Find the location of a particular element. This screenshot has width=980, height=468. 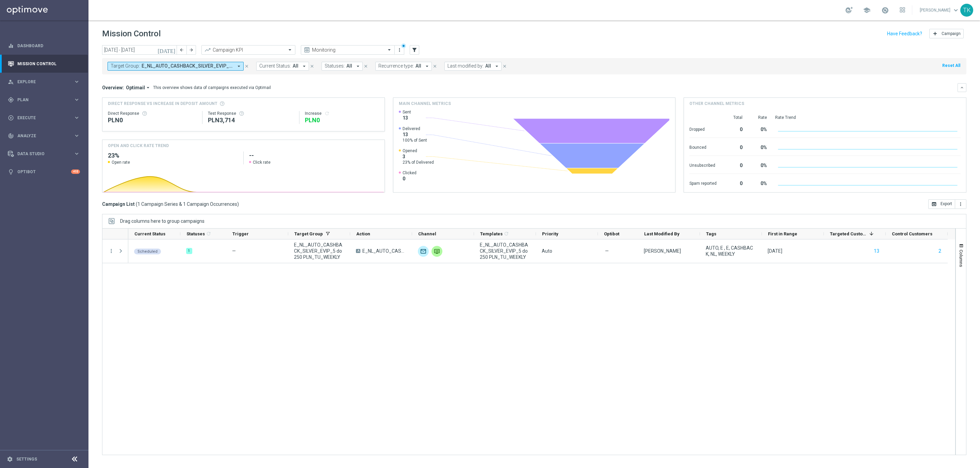

span: Auto is located at coordinates (547, 251).